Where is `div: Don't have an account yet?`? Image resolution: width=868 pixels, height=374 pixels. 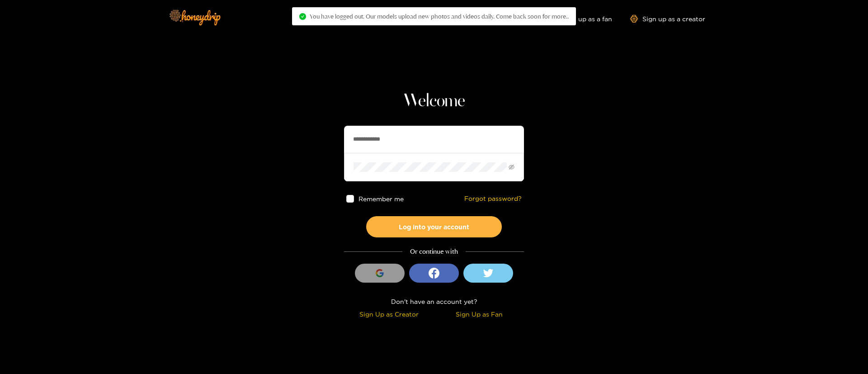 div: Don't have an account yet? is located at coordinates (434, 301).